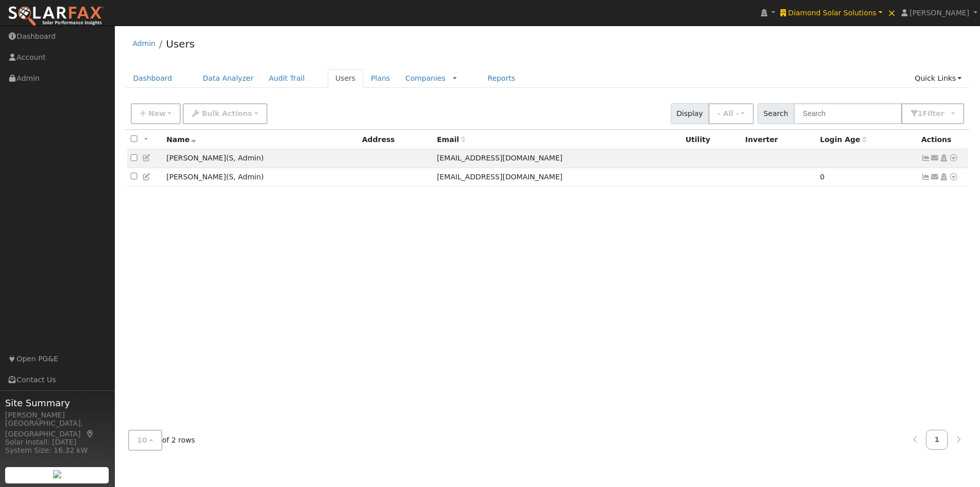 The height and width of the screenshot is (487, 980). I want to click on a: barak@diamondsolar4u.com, so click(936, 158).